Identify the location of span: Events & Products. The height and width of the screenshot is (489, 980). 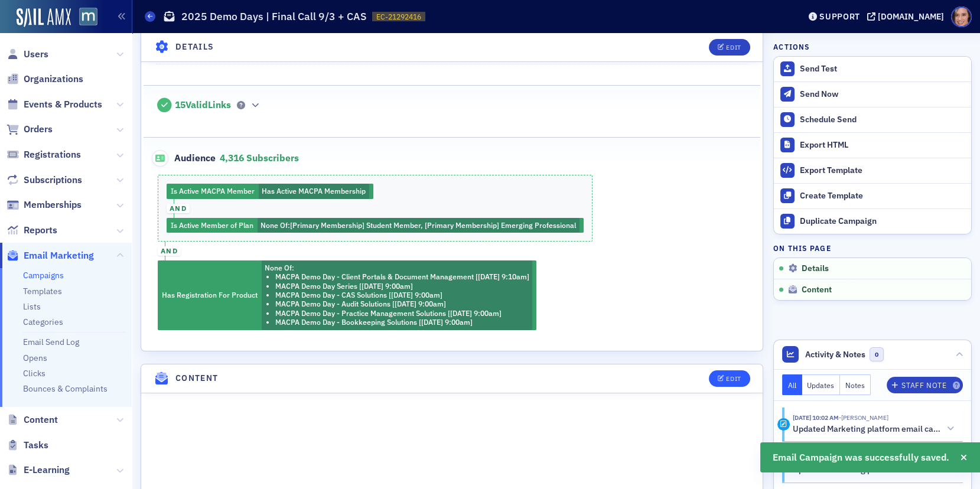
(63, 104).